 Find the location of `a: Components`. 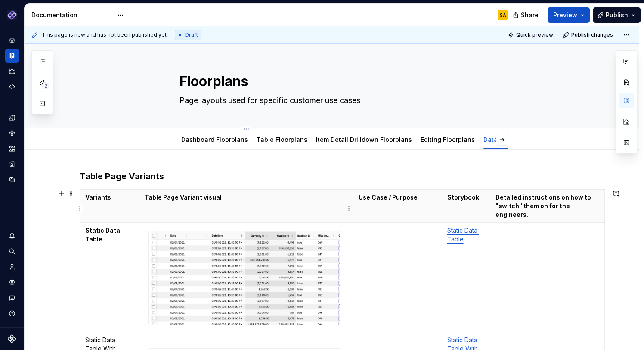

a: Components is located at coordinates (12, 133).